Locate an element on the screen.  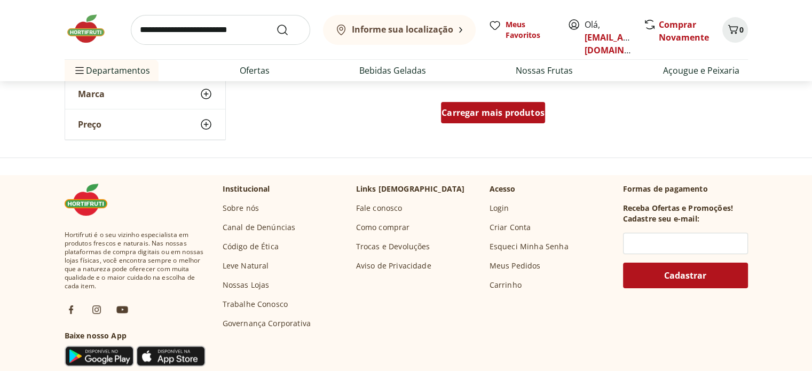
b: Informe sua localização is located at coordinates (402, 29).